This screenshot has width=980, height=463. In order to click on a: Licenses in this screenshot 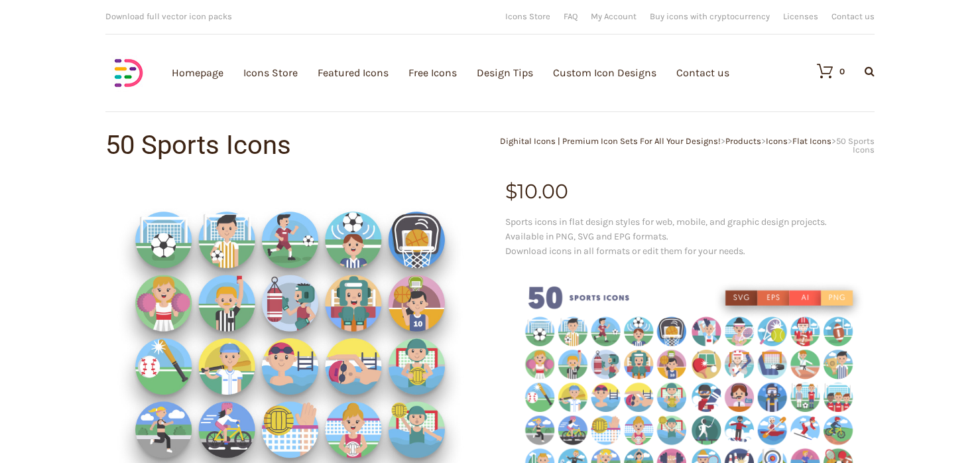, I will do `click(801, 16)`.